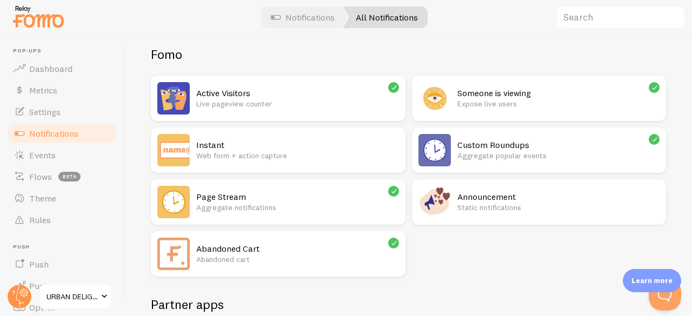 The height and width of the screenshot is (316, 692). What do you see at coordinates (38, 16) in the screenshot?
I see `img: fomo-relay-logo-orange.svg` at bounding box center [38, 16].